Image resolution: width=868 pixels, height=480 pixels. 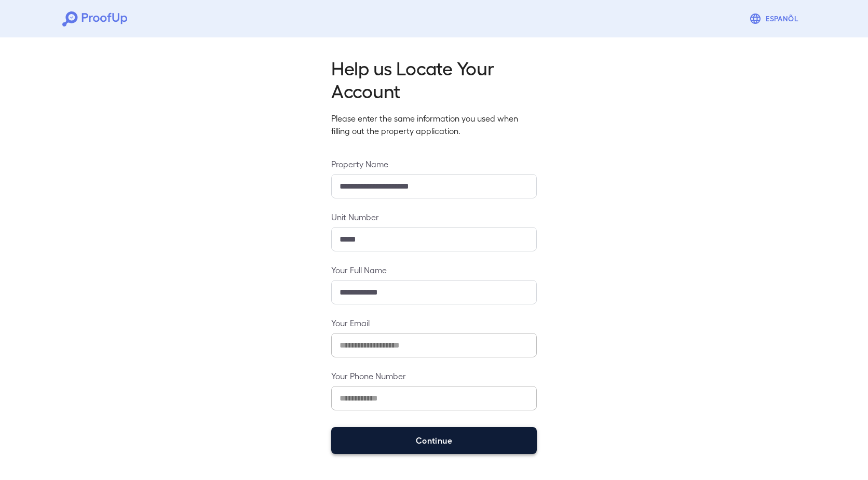 I want to click on label: Property Name, so click(x=434, y=163).